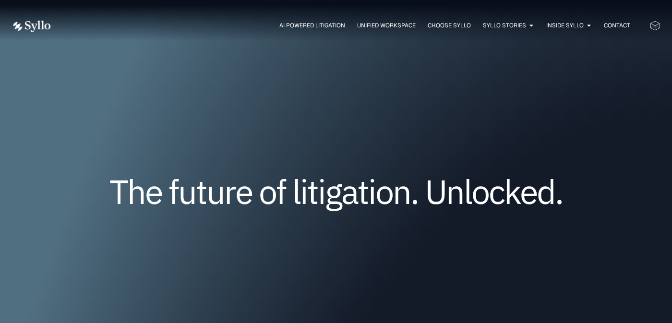 This screenshot has height=323, width=672. What do you see at coordinates (450, 25) in the screenshot?
I see `a: Choose Syllo` at bounding box center [450, 25].